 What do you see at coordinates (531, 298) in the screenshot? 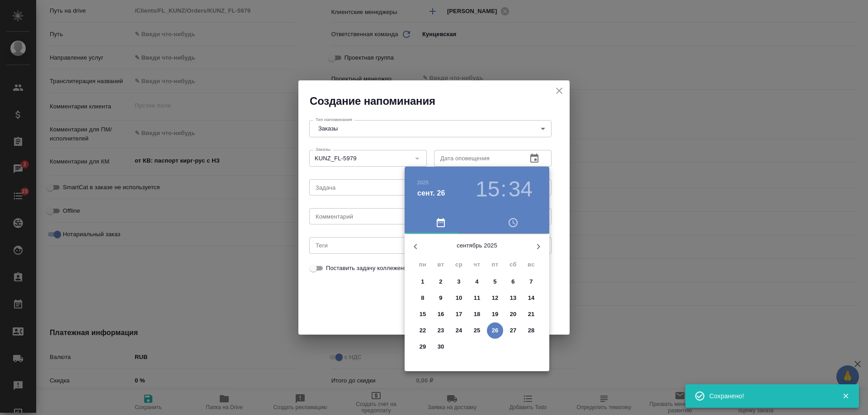
I see `p: 14` at bounding box center [531, 298].